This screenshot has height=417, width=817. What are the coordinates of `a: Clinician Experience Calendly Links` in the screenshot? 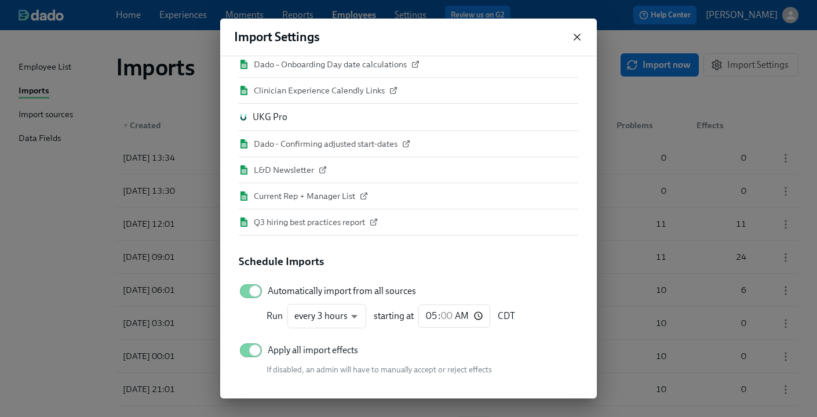 It's located at (325, 90).